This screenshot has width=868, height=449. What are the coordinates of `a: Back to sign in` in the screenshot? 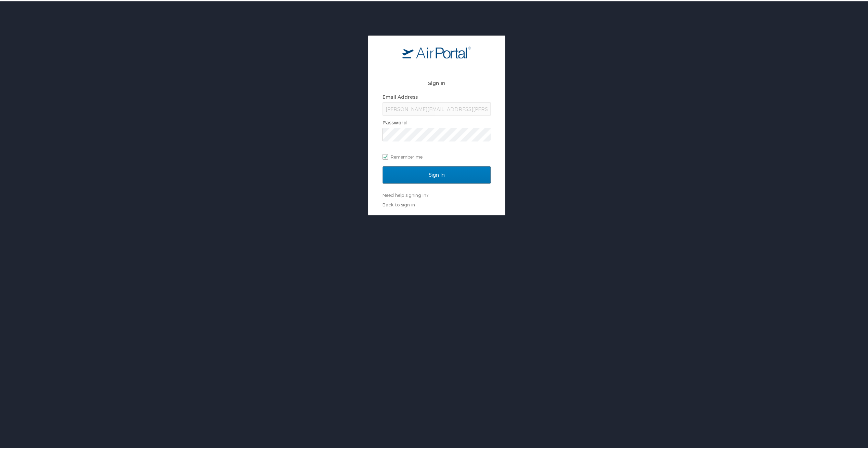 It's located at (399, 204).